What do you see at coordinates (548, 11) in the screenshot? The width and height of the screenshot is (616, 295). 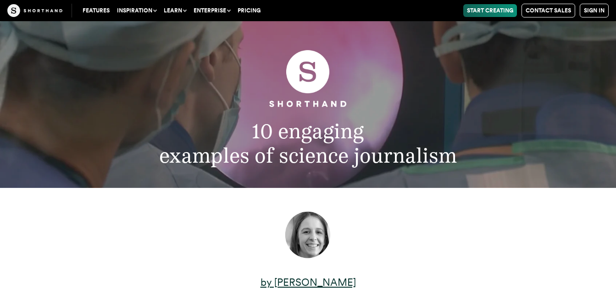 I see `a: Contact Sales` at bounding box center [548, 11].